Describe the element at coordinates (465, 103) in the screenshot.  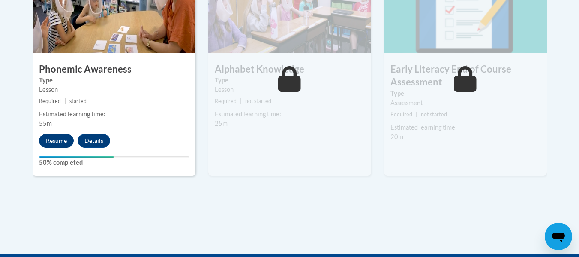
I see `div: Assessment` at that location.